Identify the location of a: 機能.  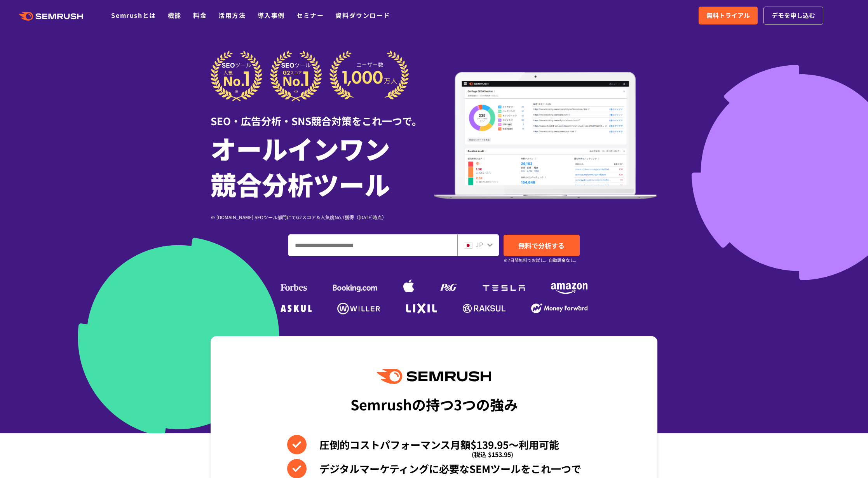
(174, 15).